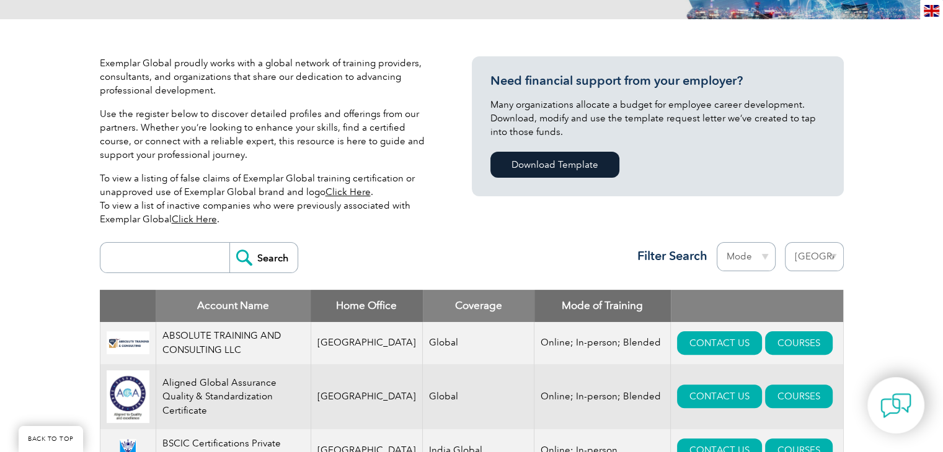 The image size is (943, 452). What do you see at coordinates (896, 406) in the screenshot?
I see `img: contact-chat.png` at bounding box center [896, 406].